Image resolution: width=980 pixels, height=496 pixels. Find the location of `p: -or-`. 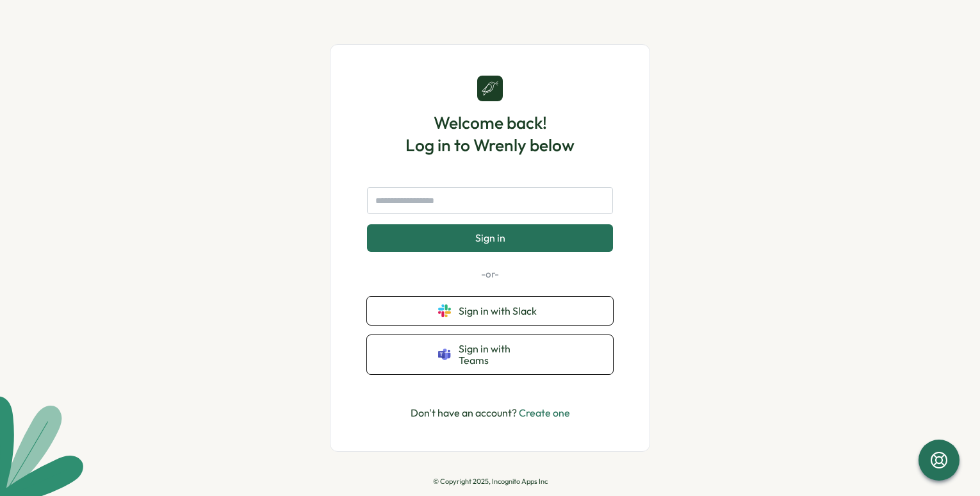

p: -or- is located at coordinates (490, 274).